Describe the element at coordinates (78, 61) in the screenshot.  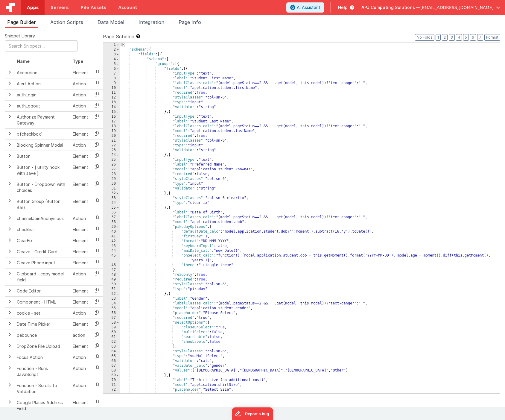
I see `span: Type` at that location.